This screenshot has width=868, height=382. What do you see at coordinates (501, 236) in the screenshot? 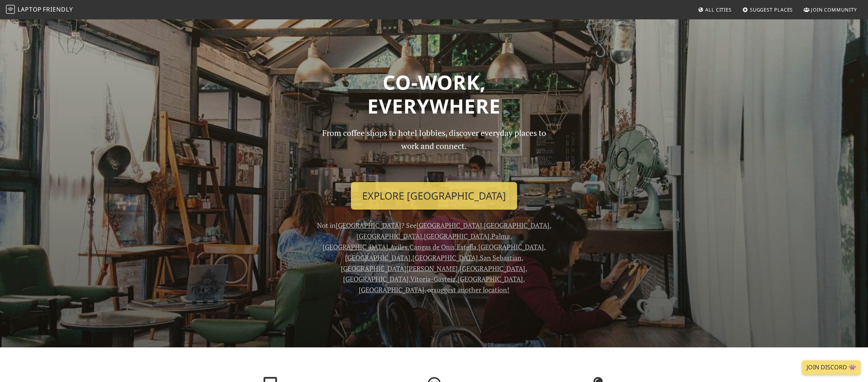
I see `a: Palma` at bounding box center [501, 236].